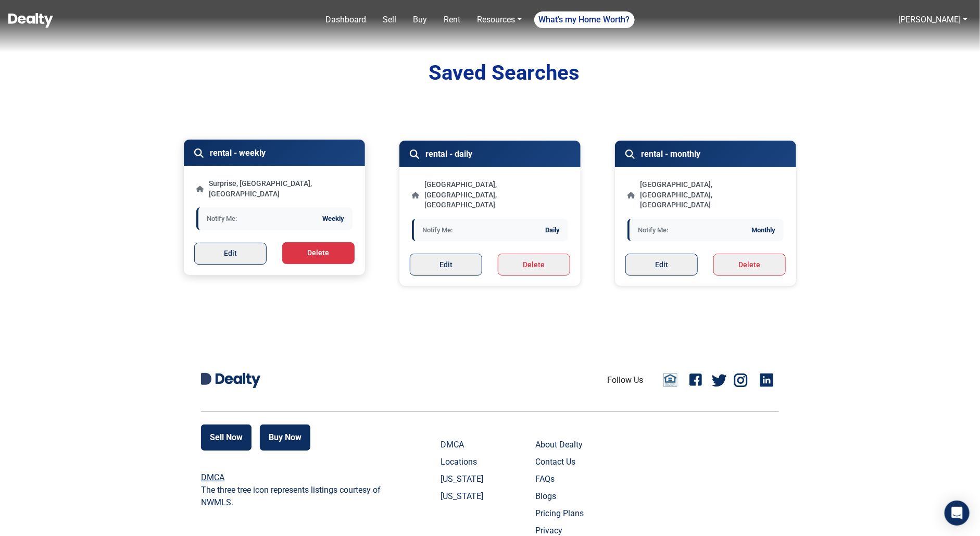  I want to click on span: Daily, so click(552, 231).